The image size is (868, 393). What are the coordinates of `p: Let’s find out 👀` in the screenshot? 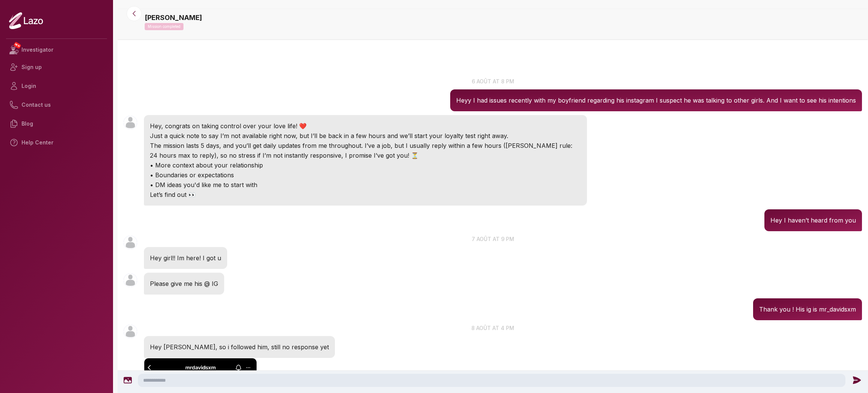 It's located at (366, 195).